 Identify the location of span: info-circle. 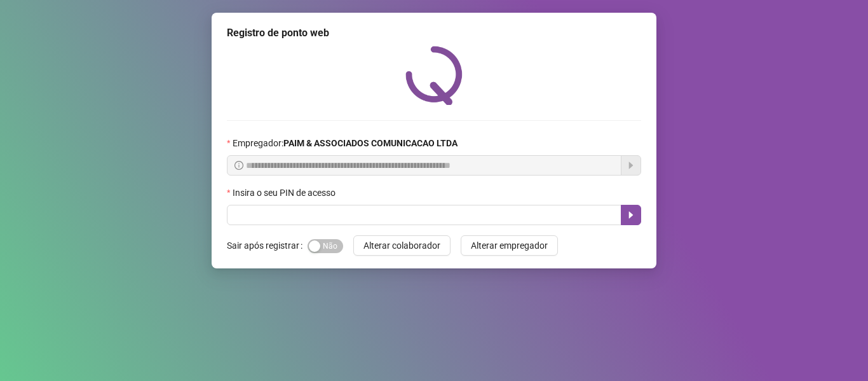
(239, 165).